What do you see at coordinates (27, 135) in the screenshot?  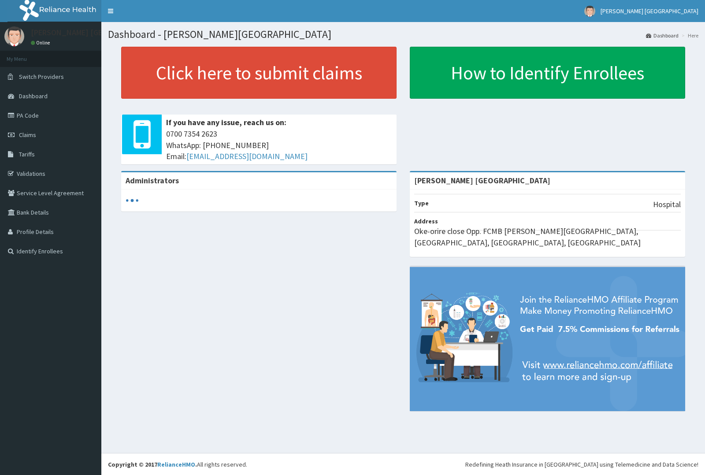 I see `span: Claims` at bounding box center [27, 135].